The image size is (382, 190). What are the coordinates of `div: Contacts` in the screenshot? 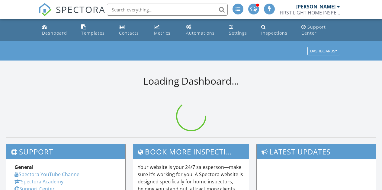 It's located at (129, 33).